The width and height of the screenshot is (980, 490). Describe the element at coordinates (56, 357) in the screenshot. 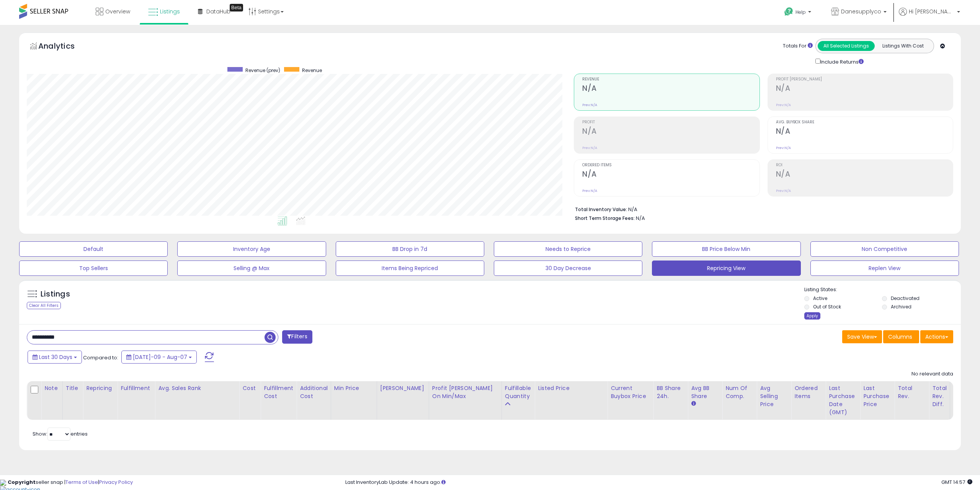

I see `span: Last 30 Days` at that location.